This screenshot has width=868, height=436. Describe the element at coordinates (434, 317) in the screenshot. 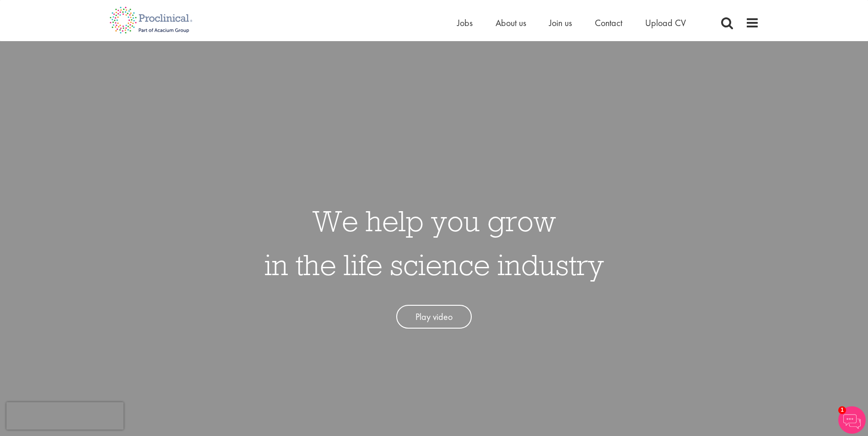

I see `a: Play video` at that location.